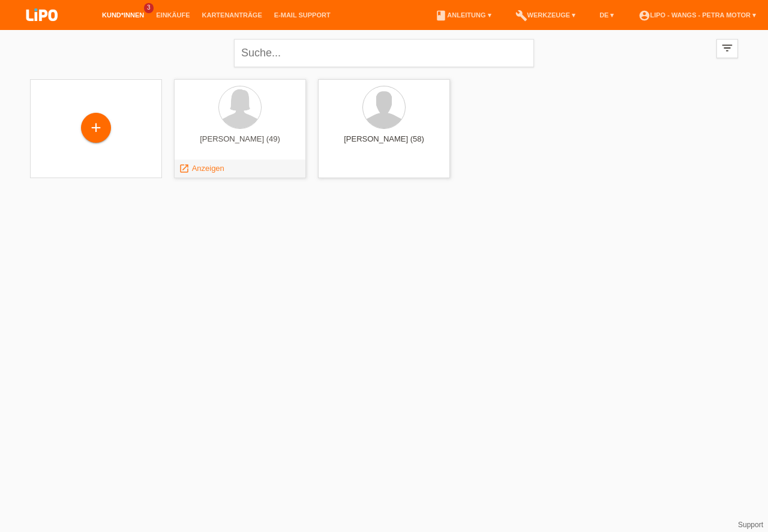  What do you see at coordinates (462, 15) in the screenshot?
I see `a: bookAnleitung ▾` at bounding box center [462, 15].